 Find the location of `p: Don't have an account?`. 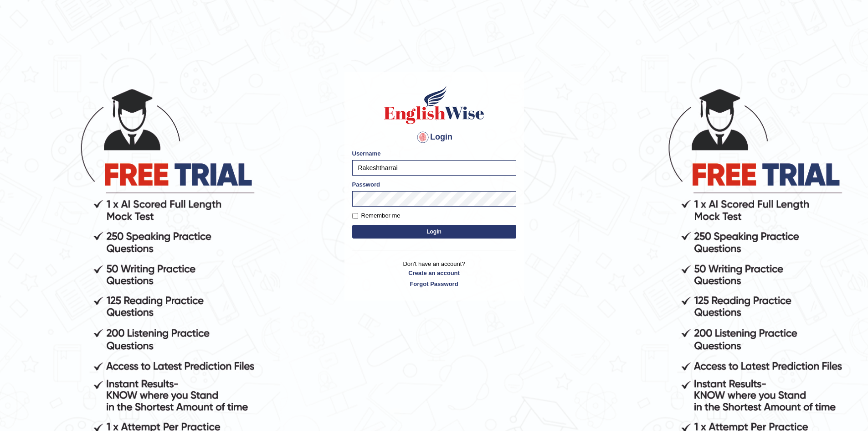

p: Don't have an account? is located at coordinates (434, 273).